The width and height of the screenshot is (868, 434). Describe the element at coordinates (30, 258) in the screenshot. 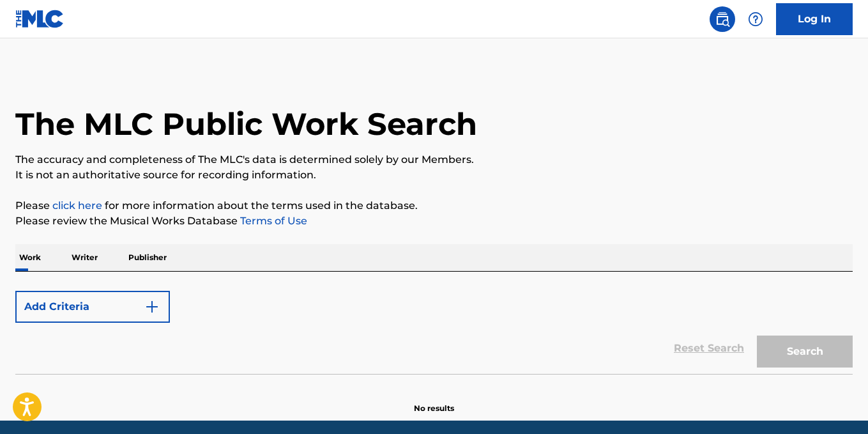

I see `p: Work` at that location.